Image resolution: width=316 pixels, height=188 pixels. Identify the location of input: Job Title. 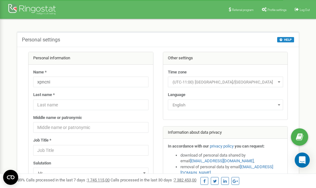
(91, 150).